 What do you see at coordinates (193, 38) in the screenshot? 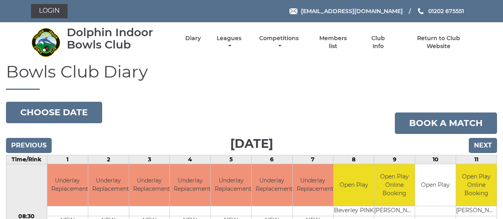
I see `a: Diary` at bounding box center [193, 38].